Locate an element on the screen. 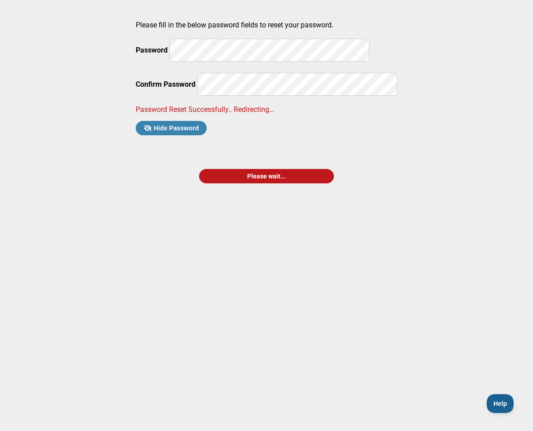 Image resolution: width=533 pixels, height=431 pixels. div: Please wait... is located at coordinates (267, 176).